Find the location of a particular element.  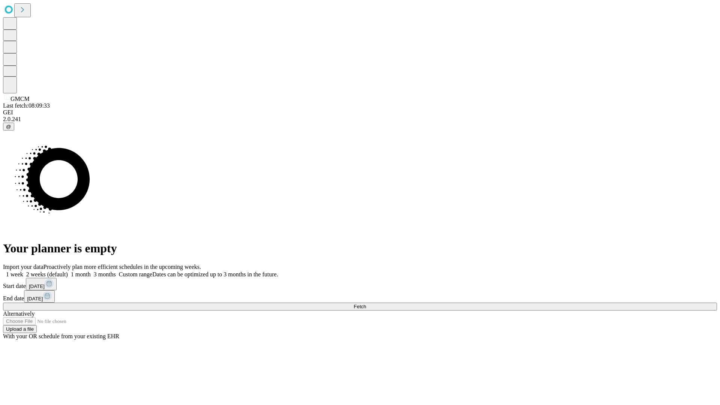

span: With your OR schedule from your existing EHR is located at coordinates (61, 336).